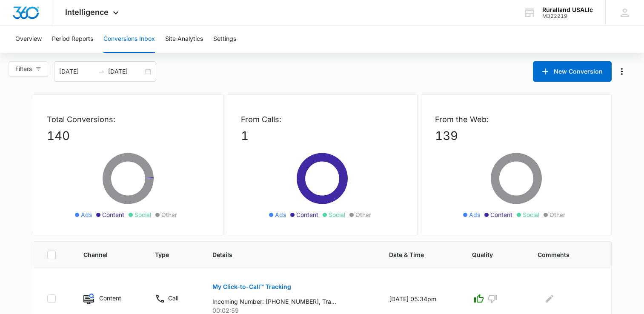 The image size is (644, 314). What do you see at coordinates (28, 69) in the screenshot?
I see `button: Filters` at bounding box center [28, 69].